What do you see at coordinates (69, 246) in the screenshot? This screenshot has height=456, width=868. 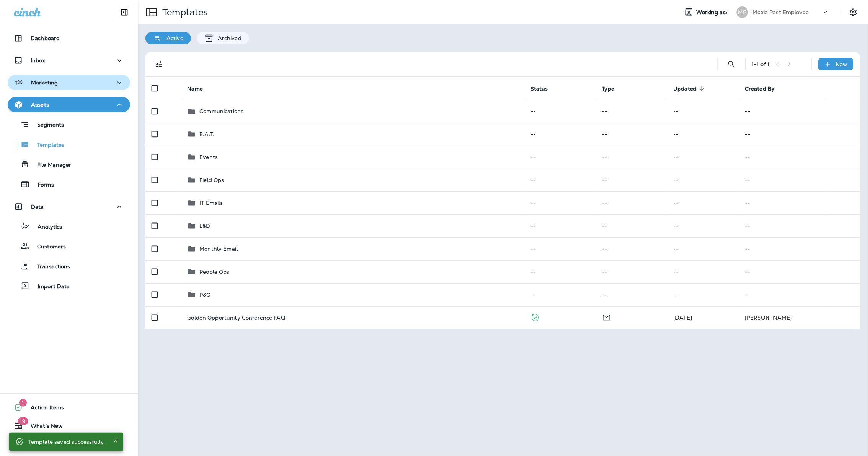 I see `button: Customers` at bounding box center [69, 246].